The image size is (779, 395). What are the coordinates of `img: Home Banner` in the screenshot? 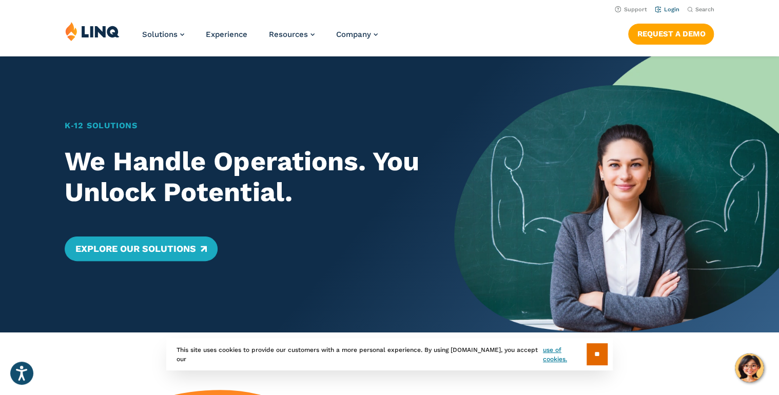 It's located at (616, 194).